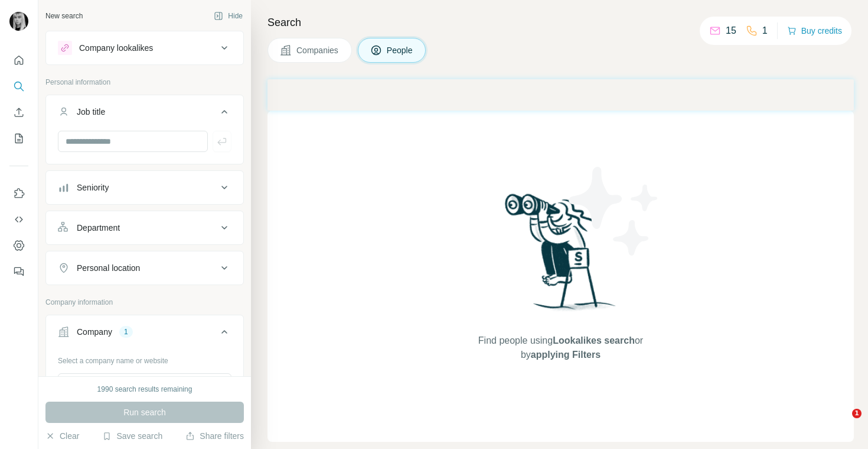  I want to click on button: Company lookalikes, so click(144, 48).